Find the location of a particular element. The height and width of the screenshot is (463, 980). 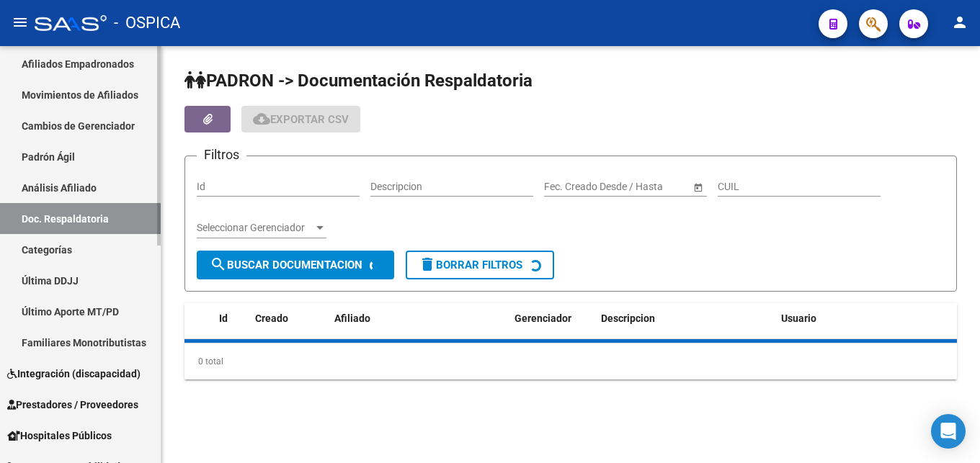

span: Integración (discapacidad) is located at coordinates (73, 373).